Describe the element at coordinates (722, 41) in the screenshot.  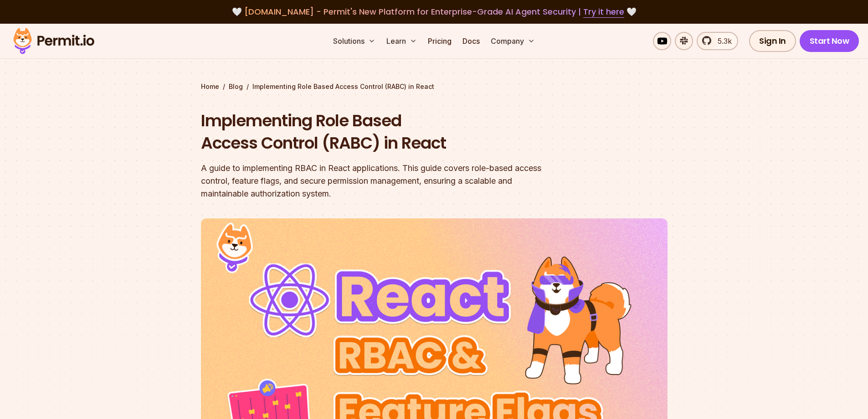
I see `span: 5.3k` at that location.